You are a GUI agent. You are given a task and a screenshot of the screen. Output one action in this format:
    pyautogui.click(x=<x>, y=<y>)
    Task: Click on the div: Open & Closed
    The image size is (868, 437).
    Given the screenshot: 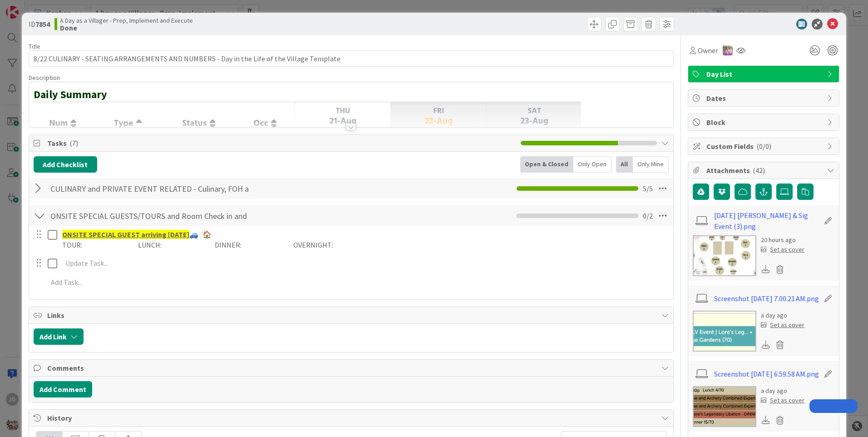 What is the action you would take?
    pyautogui.click(x=547, y=164)
    